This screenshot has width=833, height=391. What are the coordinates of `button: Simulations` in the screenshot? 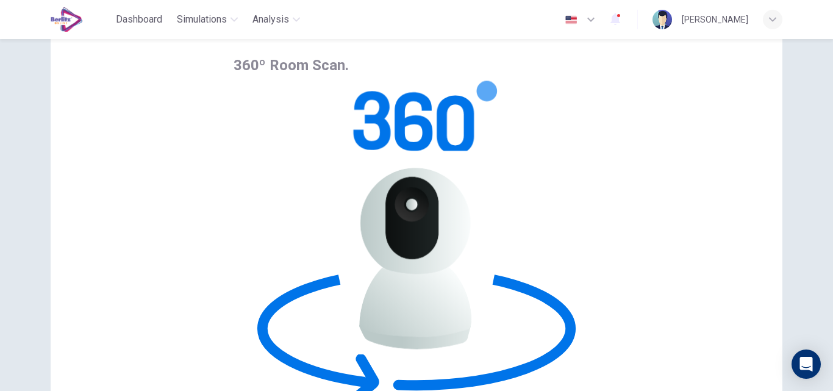 It's located at (207, 20).